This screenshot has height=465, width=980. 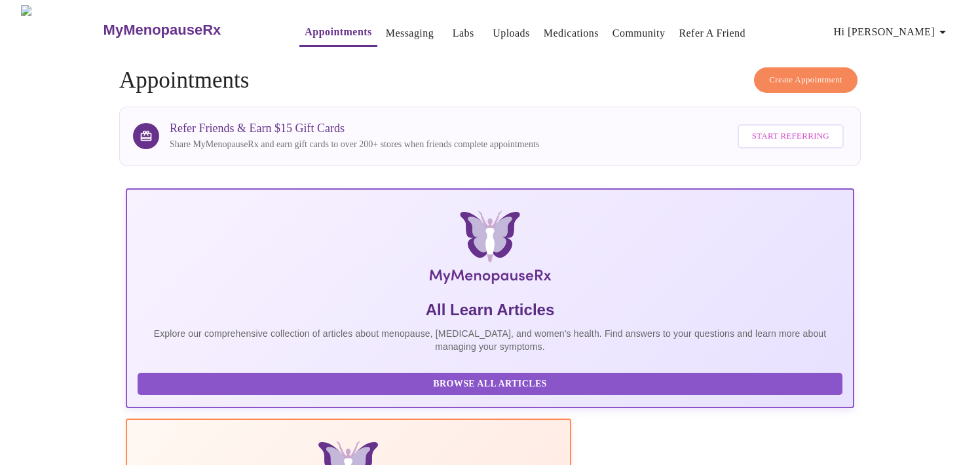 What do you see at coordinates (511, 33) in the screenshot?
I see `a: Uploads` at bounding box center [511, 33].